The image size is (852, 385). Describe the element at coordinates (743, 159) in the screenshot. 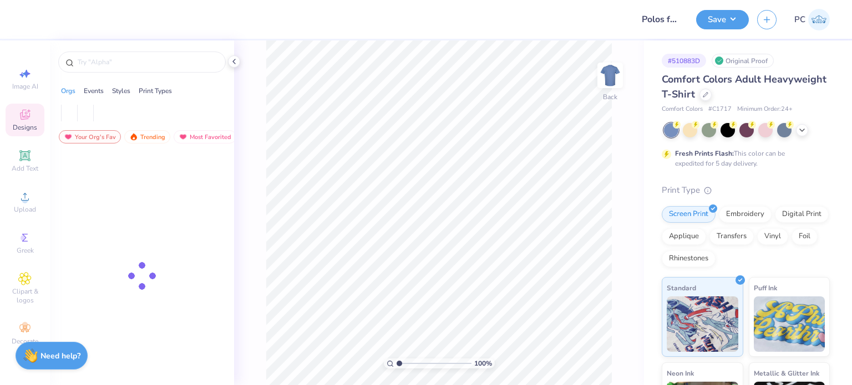

I see `div: This color can be expedited for 5 day delivery.` at that location.